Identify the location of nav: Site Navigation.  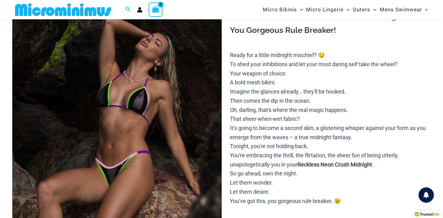
(345, 10).